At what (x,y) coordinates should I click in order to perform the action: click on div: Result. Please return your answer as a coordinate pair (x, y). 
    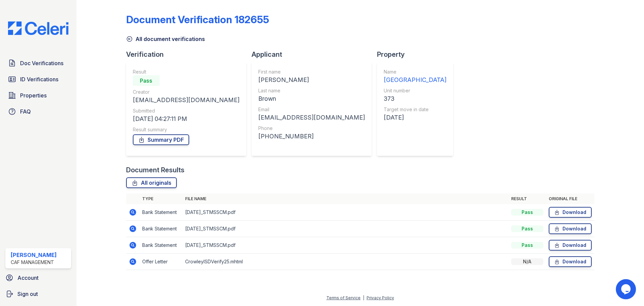
    Looking at the image, I should click on (186, 72).